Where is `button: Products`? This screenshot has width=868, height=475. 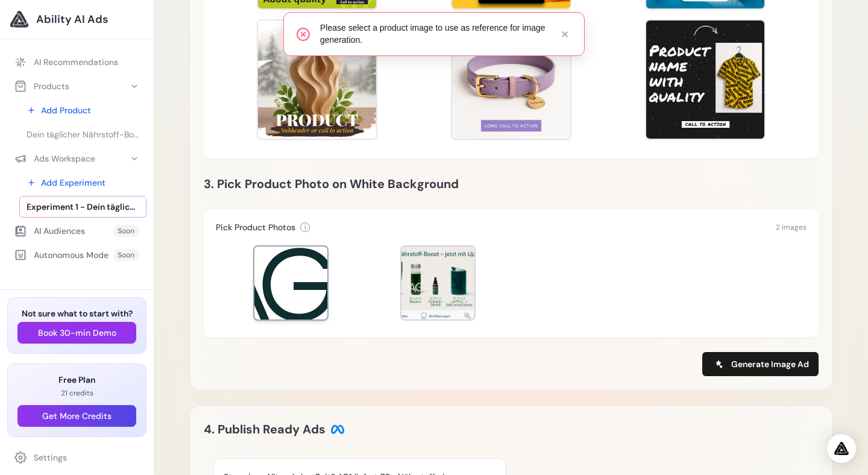
button: Products is located at coordinates (77, 86).